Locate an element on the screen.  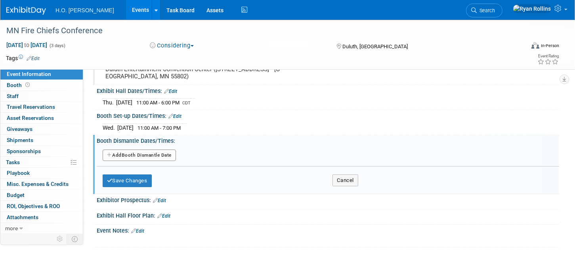
span: Asset Reservations is located at coordinates (30, 118).